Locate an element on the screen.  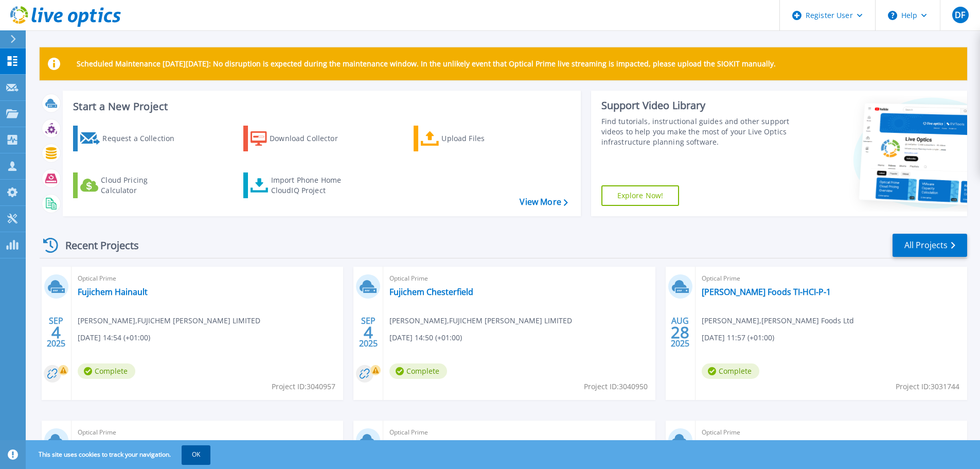
span: Project ID: 3031744 is located at coordinates (928, 387).